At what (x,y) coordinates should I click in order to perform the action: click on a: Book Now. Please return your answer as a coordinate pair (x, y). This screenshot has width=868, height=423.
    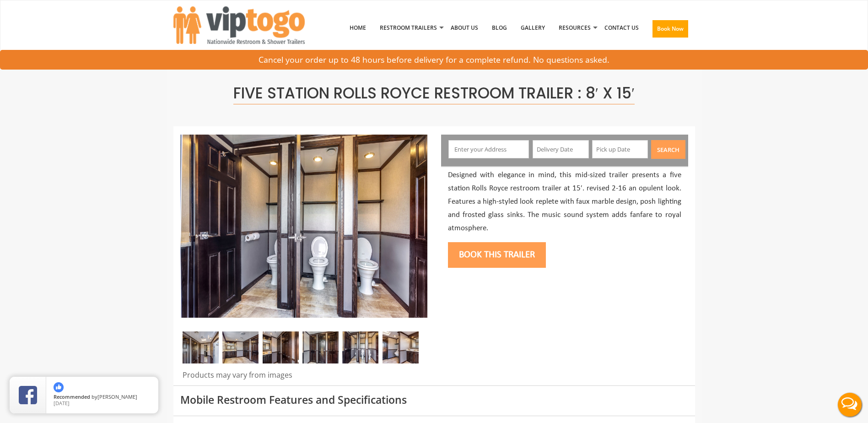
    Looking at the image, I should click on (670, 31).